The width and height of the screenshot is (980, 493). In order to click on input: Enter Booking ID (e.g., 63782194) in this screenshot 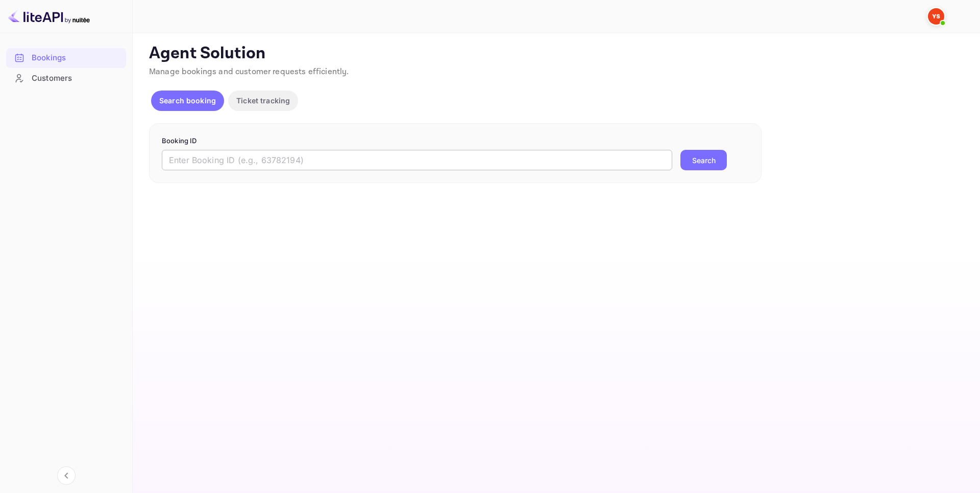, I will do `click(417, 160)`.